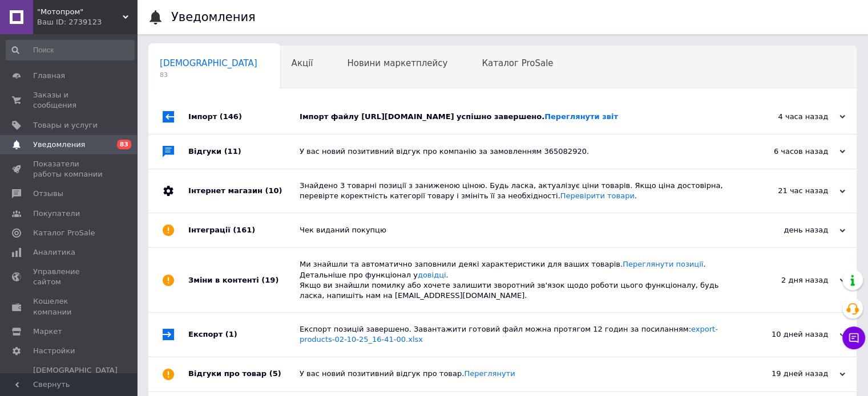  What do you see at coordinates (397, 63) in the screenshot?
I see `span: Новини маркетплейсу` at bounding box center [397, 63].